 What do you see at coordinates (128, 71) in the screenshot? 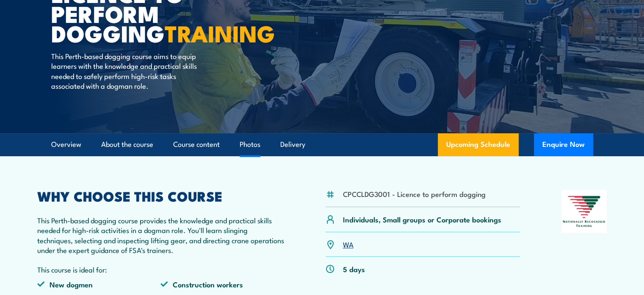
I see `p: This Perth-based dogging course aims to equip learners with the knowledge and practical skills ne...` at bounding box center [128, 71].